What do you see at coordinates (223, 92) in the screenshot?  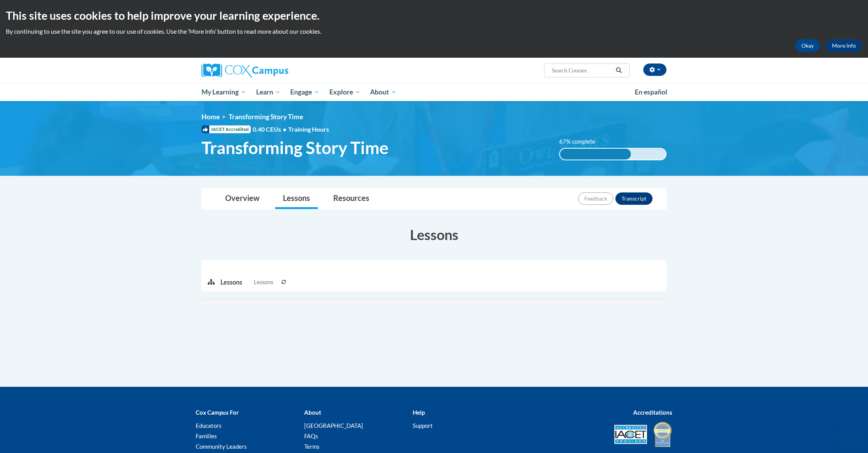 I see `a: My Learning` at bounding box center [223, 92].